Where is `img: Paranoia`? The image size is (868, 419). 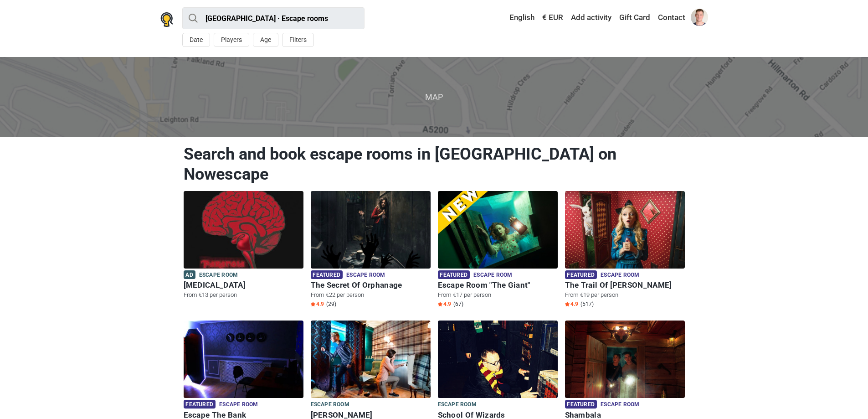 img: Paranoia is located at coordinates (243, 230).